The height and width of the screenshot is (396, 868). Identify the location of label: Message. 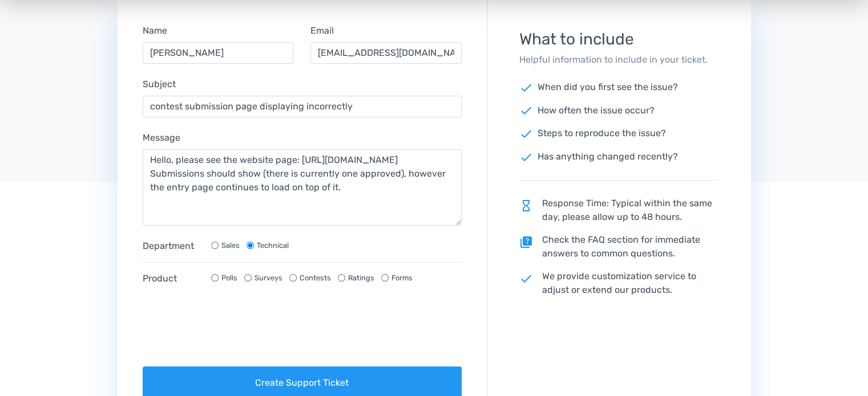
(162, 138).